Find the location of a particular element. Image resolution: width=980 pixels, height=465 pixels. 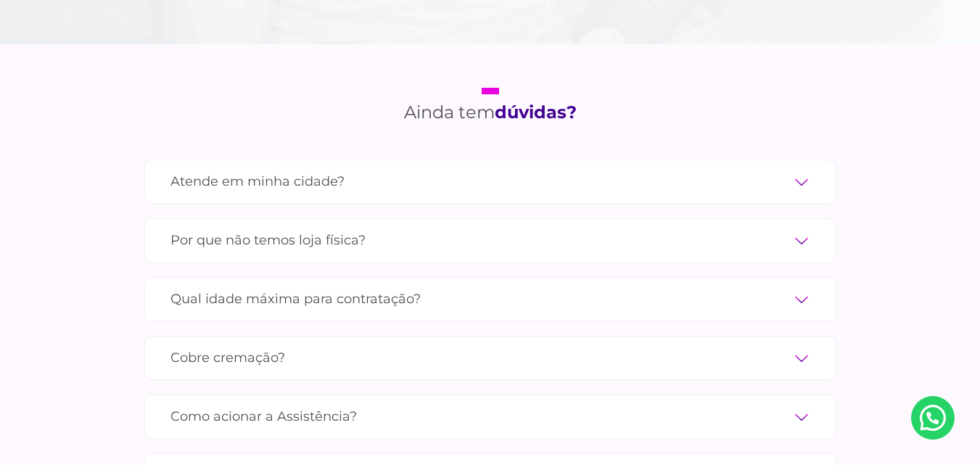

a: Nosso Whatsapp is located at coordinates (933, 418).